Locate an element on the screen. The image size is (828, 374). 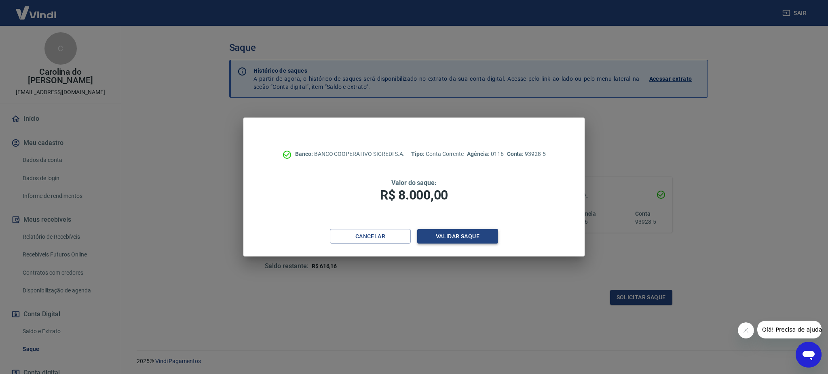
p: 0116 is located at coordinates (485, 154).